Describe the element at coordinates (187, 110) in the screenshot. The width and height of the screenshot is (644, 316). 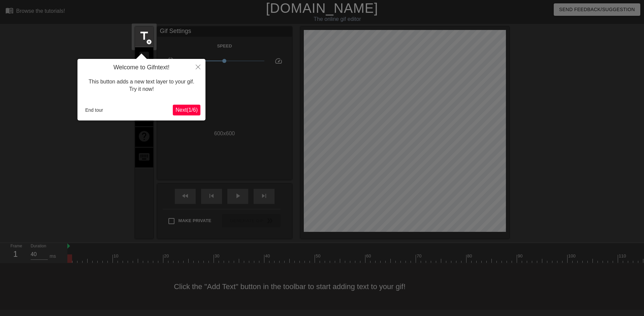
I see `span: Next ( 1 / 6 )` at that location.